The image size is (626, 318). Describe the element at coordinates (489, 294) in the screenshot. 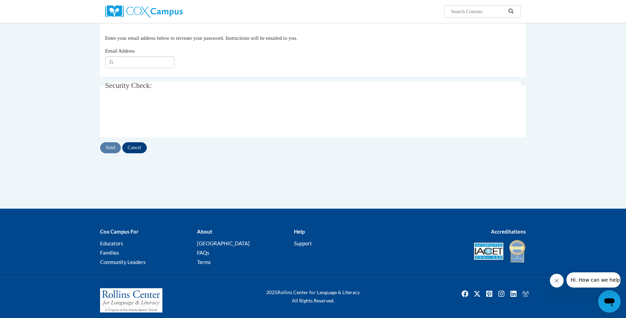

I see `a: Pinterest` at that location.